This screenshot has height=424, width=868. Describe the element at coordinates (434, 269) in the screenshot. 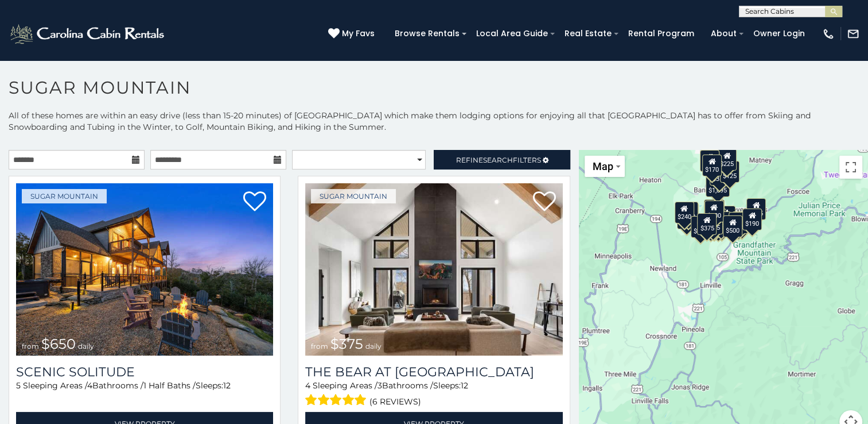

I see `img: The Bear At Sugar Mountain` at that location.